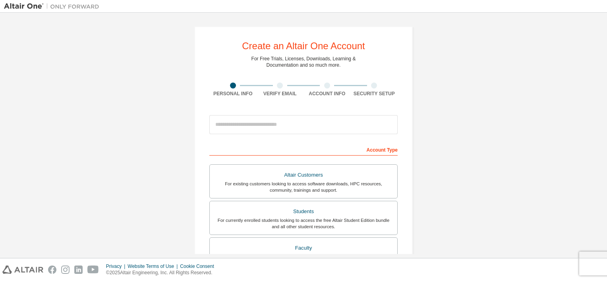 This screenshot has width=607, height=281. I want to click on div: Privacy, so click(117, 267).